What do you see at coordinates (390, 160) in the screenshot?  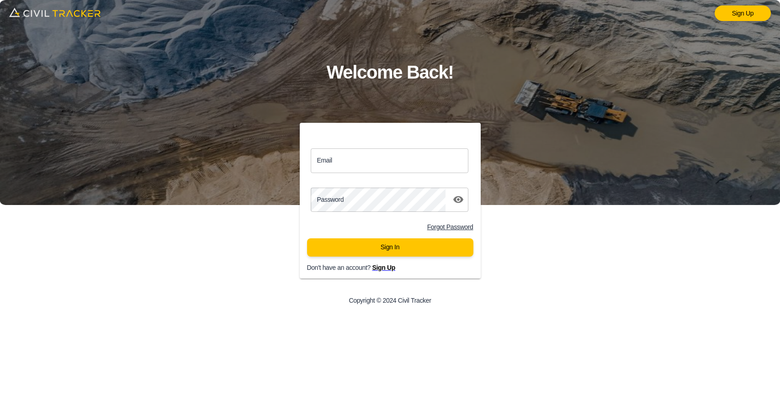 I see `input: email` at bounding box center [390, 160].